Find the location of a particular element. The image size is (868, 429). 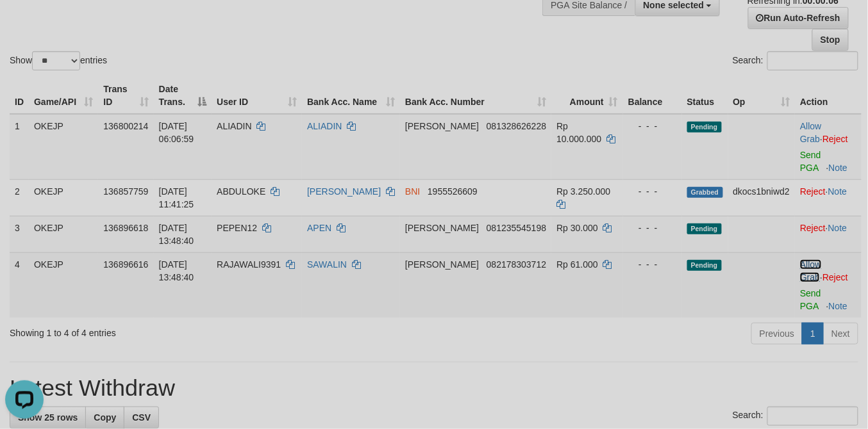

span: Copy is located at coordinates (105, 417).